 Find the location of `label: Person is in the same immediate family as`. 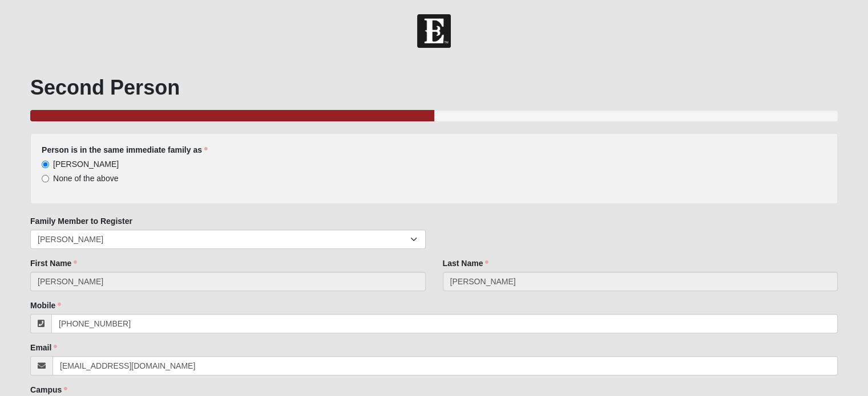

label: Person is in the same immediate family as is located at coordinates (125, 150).